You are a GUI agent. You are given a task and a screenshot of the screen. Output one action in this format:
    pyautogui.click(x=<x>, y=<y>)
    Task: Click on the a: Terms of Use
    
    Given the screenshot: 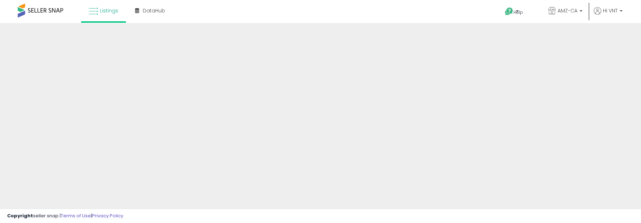 What is the action you would take?
    pyautogui.click(x=76, y=216)
    